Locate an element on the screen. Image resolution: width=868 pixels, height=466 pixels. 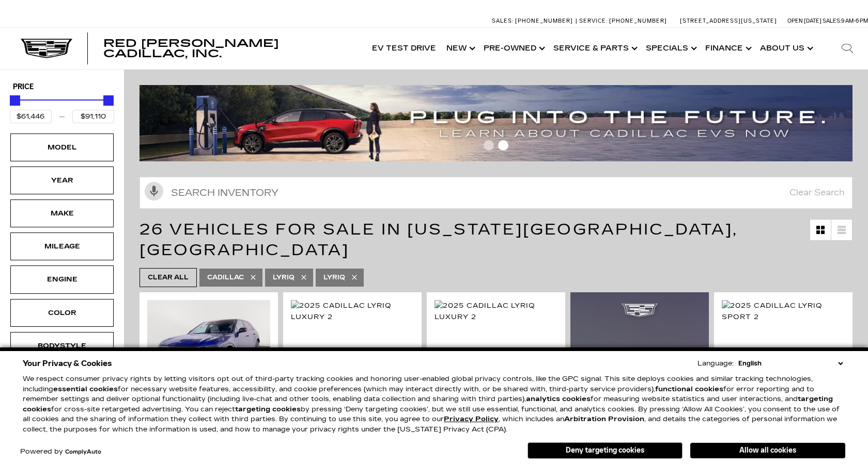
a: Cadillac Dark Logo with Cadillac White Text is located at coordinates (46, 49).